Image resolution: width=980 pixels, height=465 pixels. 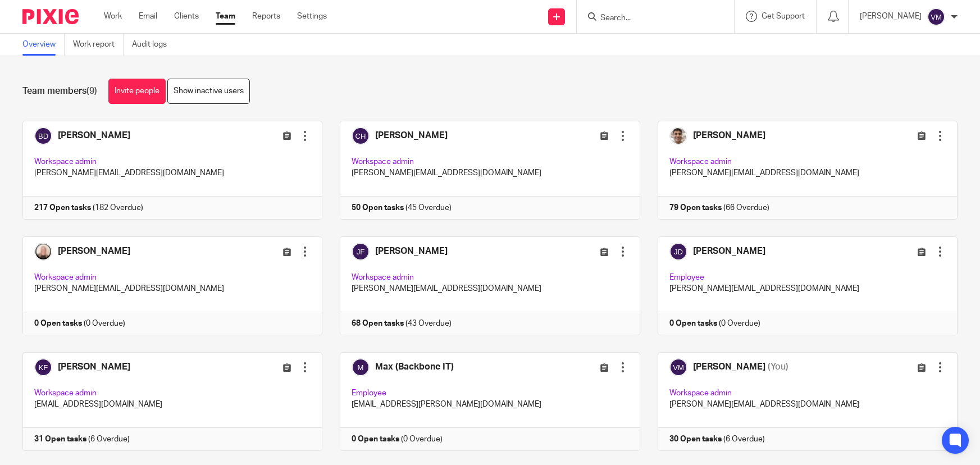 What do you see at coordinates (43, 44) in the screenshot?
I see `a: Overview` at bounding box center [43, 44].